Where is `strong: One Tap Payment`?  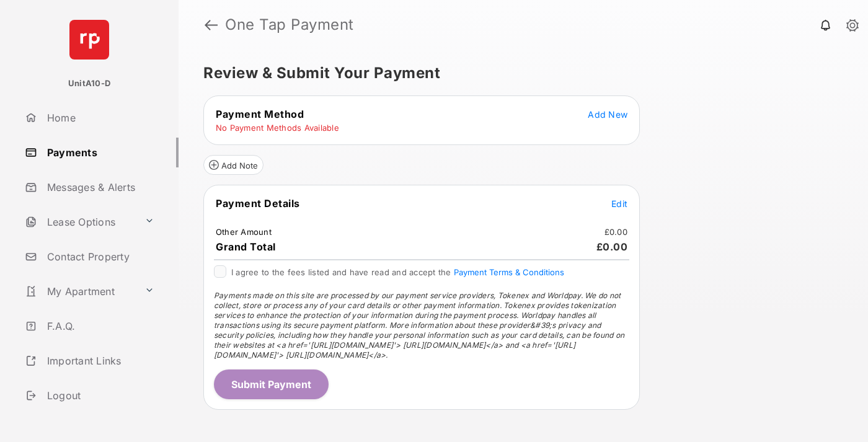
strong: One Tap Payment is located at coordinates (290, 25).